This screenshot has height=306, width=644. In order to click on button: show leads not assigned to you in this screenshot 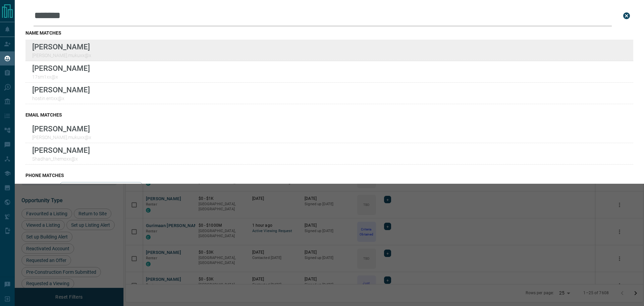, I will do `click(101, 188)`.